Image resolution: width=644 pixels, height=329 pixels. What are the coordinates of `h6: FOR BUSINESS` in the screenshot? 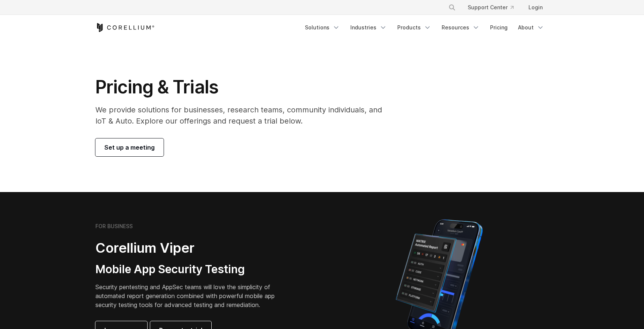 It's located at (114, 227).